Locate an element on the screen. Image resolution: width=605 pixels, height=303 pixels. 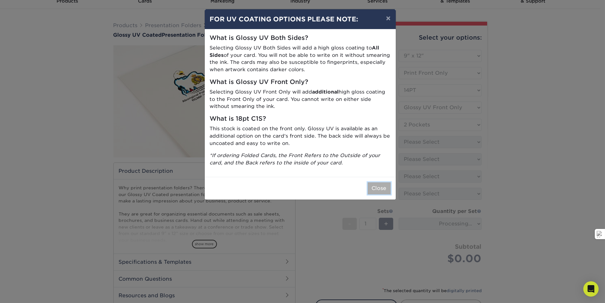
div: Open Intercom Messenger is located at coordinates (591, 289).